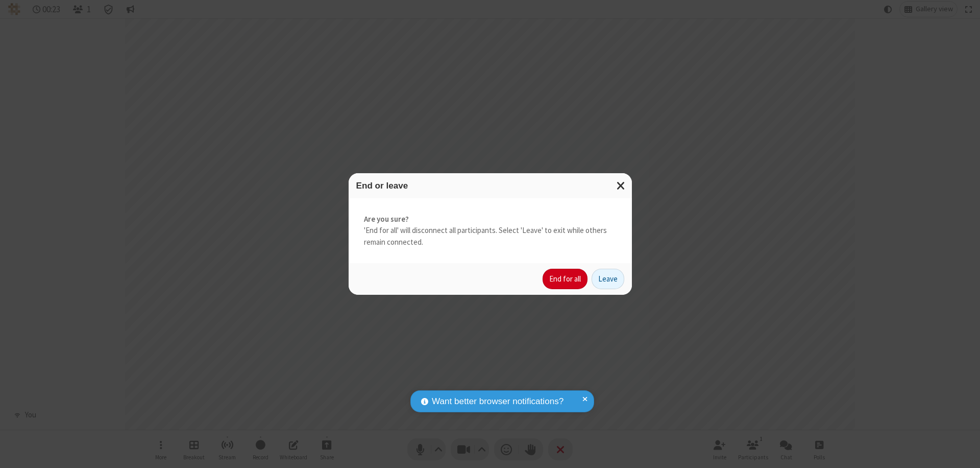 The image size is (980, 468). What do you see at coordinates (490, 231) in the screenshot?
I see `div: 'End for all' will disconnect all participants. Select 'Leave' to exit while others remain connec...` at bounding box center [490, 231].